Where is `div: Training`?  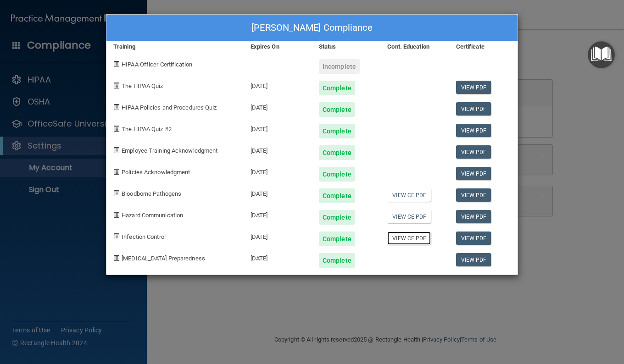 div: Training is located at coordinates (175, 47).